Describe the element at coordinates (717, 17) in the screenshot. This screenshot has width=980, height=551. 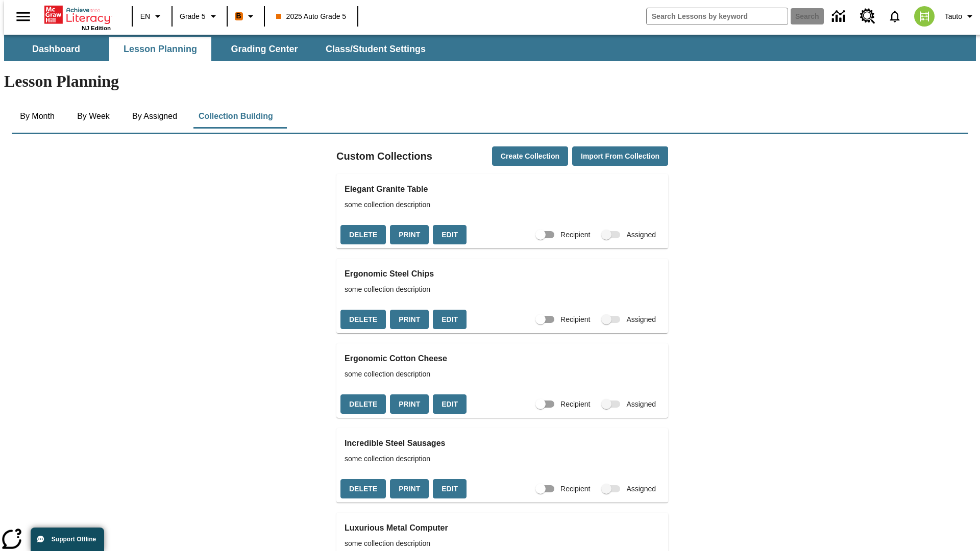
I see `input: search field` at that location.